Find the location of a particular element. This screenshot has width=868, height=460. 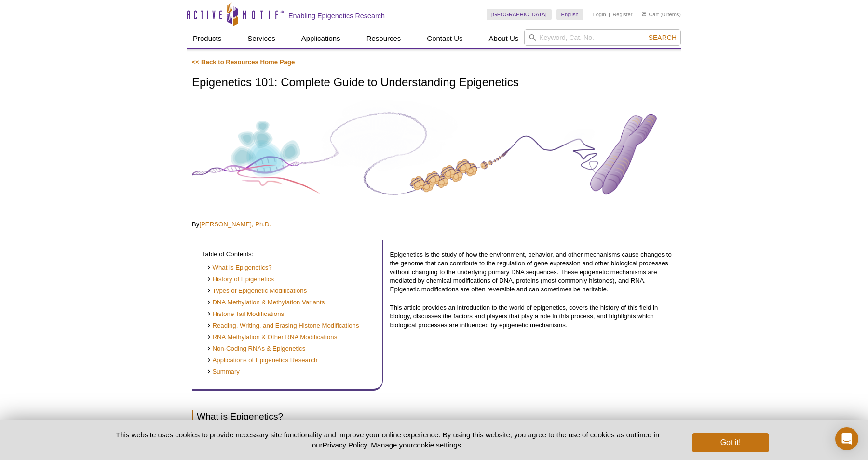

div: Open Intercom Messenger is located at coordinates (846, 439).